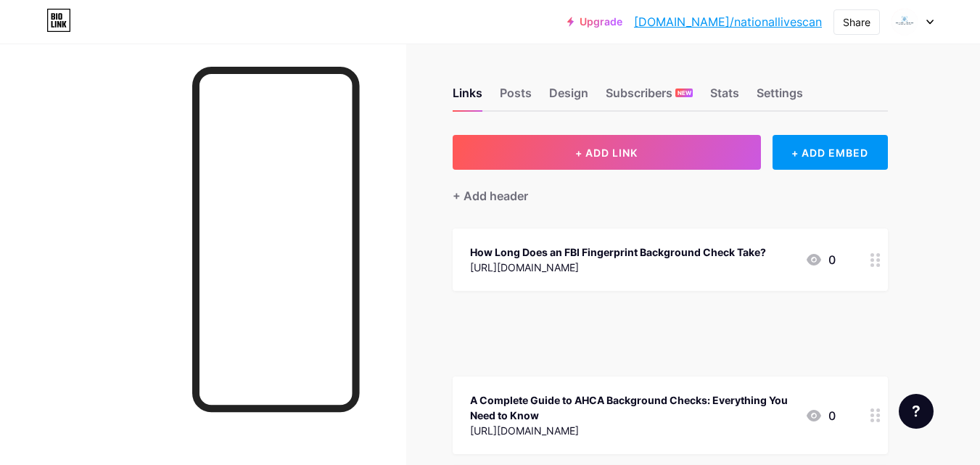 This screenshot has height=465, width=980. Describe the element at coordinates (607, 152) in the screenshot. I see `span: + ADD LINK` at that location.